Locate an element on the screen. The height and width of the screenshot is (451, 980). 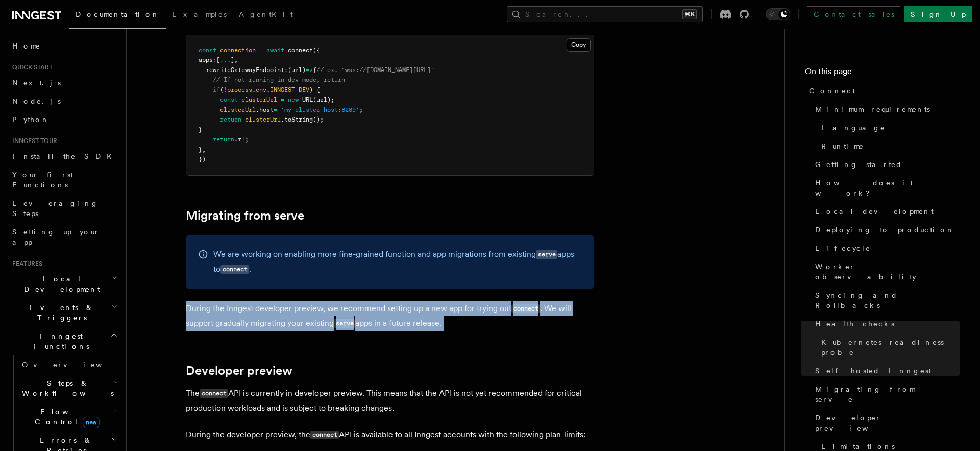
a: Worker observability is located at coordinates (885, 271).